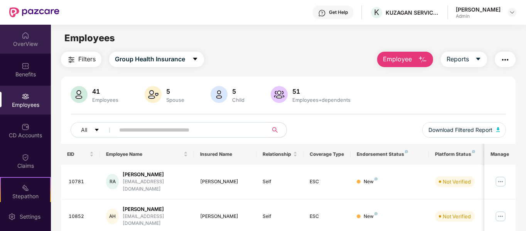  Describe the element at coordinates (105, 100) in the screenshot. I see `div: Employees` at that location.